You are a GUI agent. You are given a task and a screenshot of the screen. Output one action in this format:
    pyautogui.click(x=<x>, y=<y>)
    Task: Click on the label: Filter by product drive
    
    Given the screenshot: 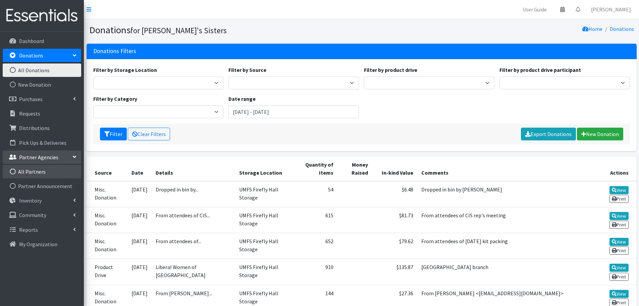 What is the action you would take?
    pyautogui.click(x=390, y=70)
    